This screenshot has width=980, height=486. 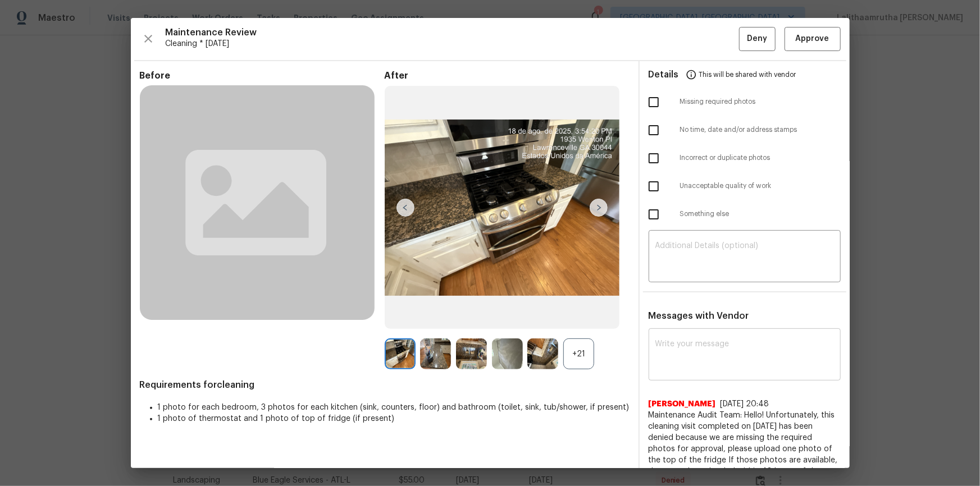 I want to click on button: Approve, so click(x=812, y=39).